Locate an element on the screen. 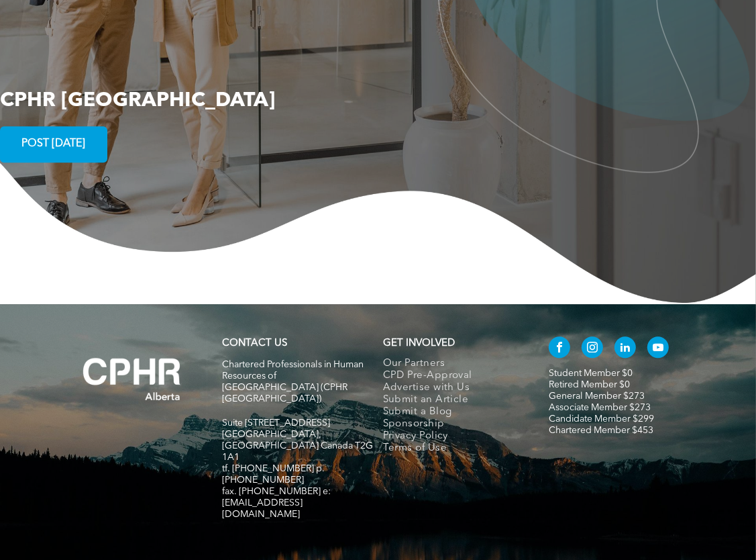 The height and width of the screenshot is (560, 756). a: Privacy Policy is located at coordinates (453, 436).